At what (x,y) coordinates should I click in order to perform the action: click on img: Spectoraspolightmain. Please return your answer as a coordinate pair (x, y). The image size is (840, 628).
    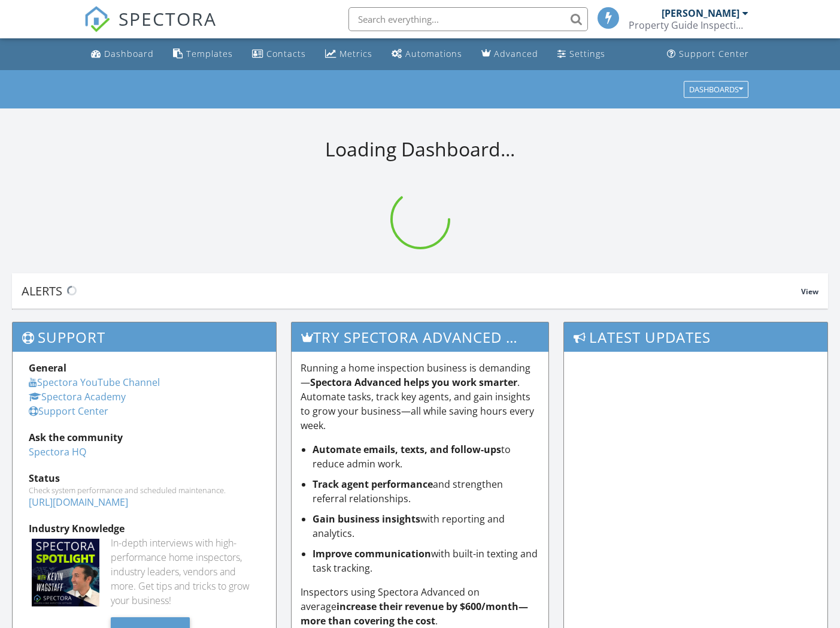
    Looking at the image, I should click on (65, 572).